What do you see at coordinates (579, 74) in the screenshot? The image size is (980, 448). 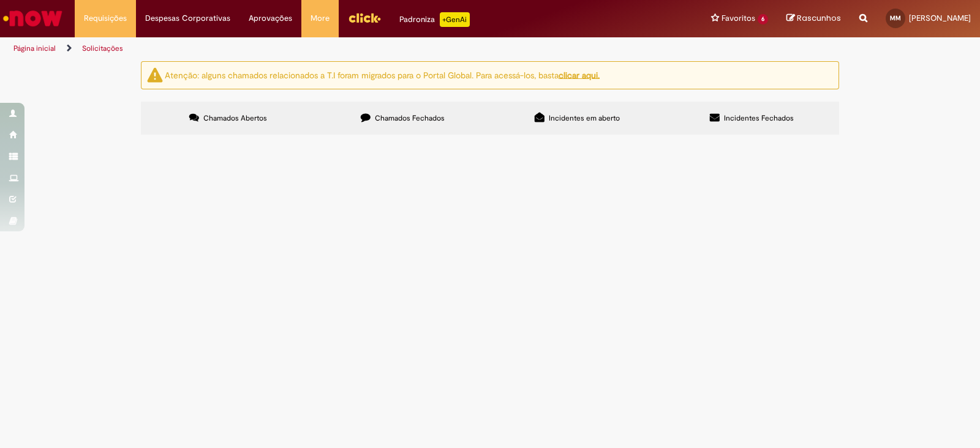 I see `u: clicar aqui.` at bounding box center [579, 74].